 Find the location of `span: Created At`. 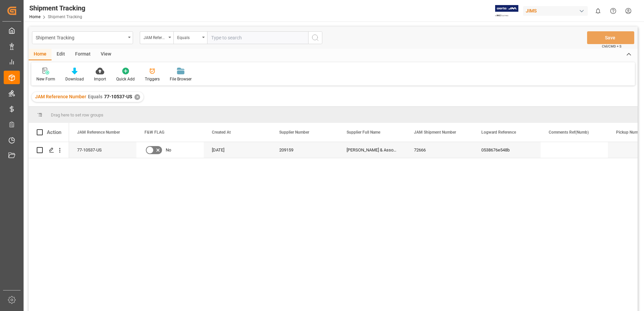

span: Created At is located at coordinates (221, 132).